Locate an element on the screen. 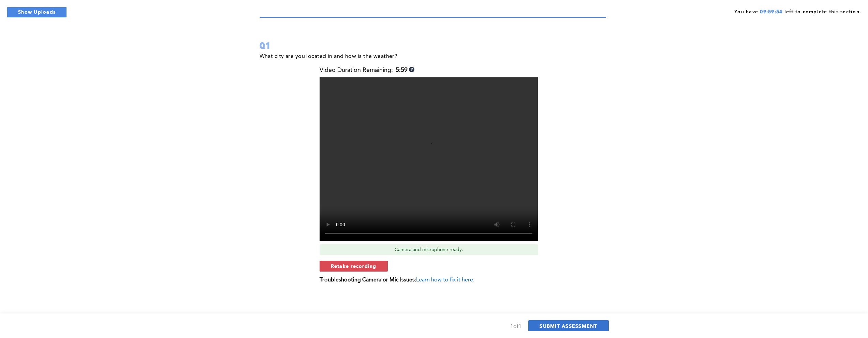 The height and width of the screenshot is (338, 868). div: Q1 is located at coordinates (433, 45).